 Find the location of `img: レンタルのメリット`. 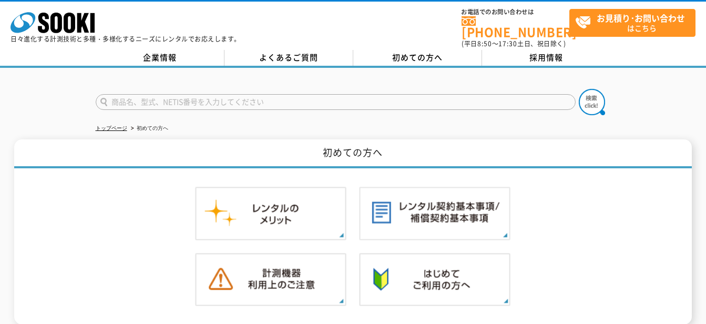

img: レンタルのメリット is located at coordinates (271, 214).